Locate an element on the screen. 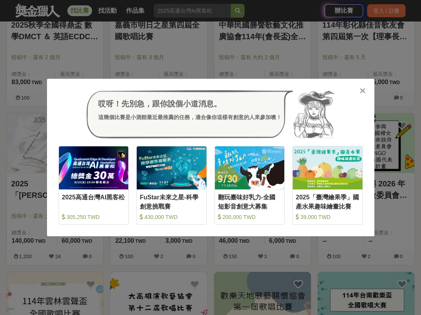 Image resolution: width=421 pixels, height=315 pixels. div: 200,000 TWD is located at coordinates (249, 217).